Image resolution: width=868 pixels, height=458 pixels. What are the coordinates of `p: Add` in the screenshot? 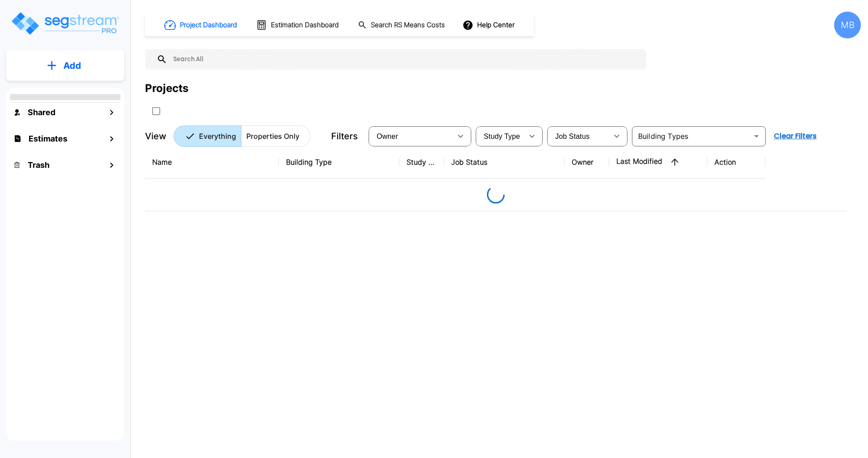 It's located at (73, 66).